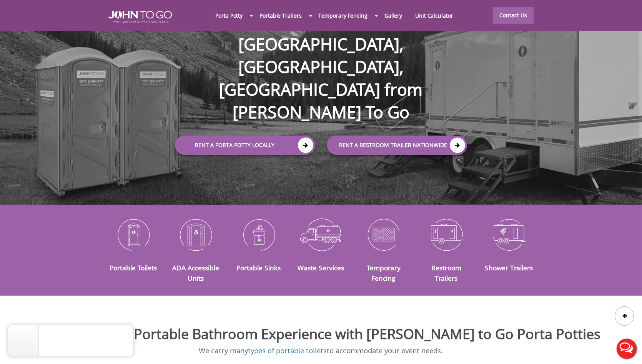 This screenshot has height=364, width=642. I want to click on button: Live Chat, so click(626, 349).